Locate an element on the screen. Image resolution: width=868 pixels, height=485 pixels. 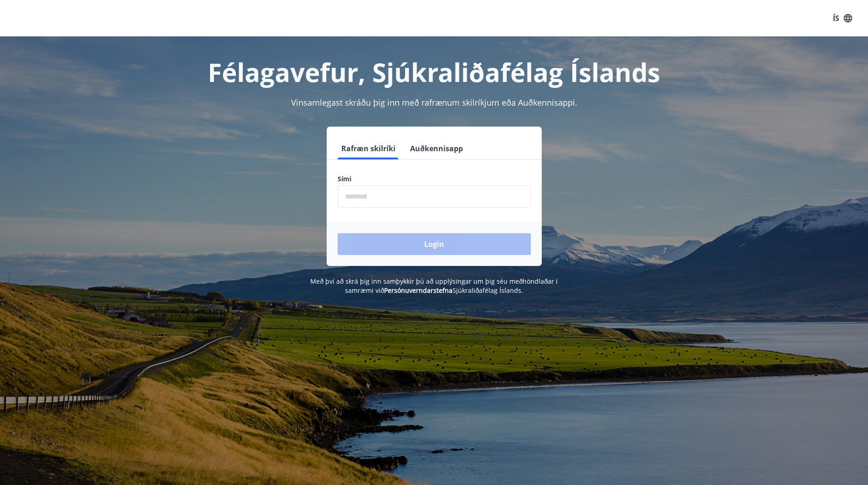
label: Sími is located at coordinates (434, 179).